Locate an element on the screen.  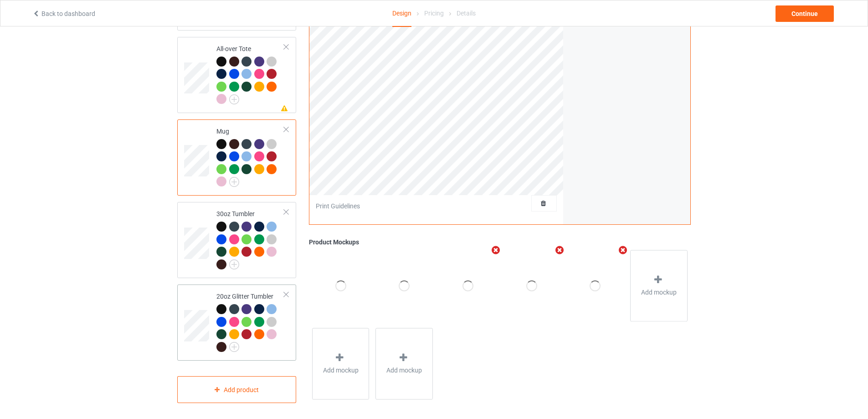
div: Print Guidelines is located at coordinates (338, 207).